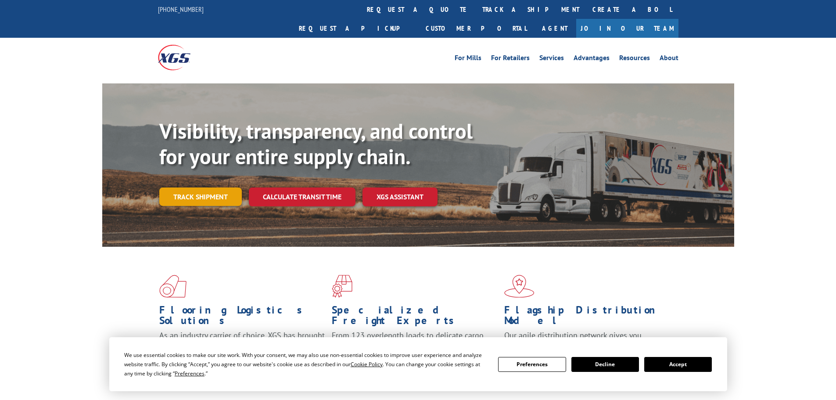 This screenshot has height=400, width=836. I want to click on h1: Flooring Logistics Solutions, so click(242, 317).